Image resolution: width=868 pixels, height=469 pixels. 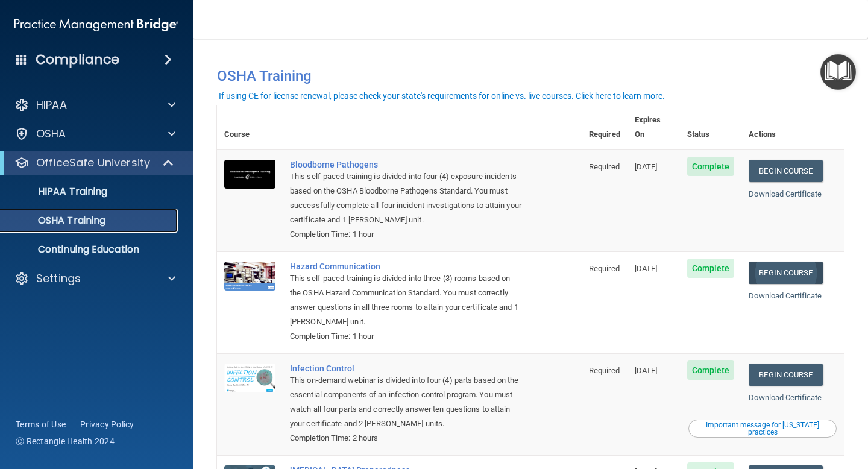 What do you see at coordinates (77, 60) in the screenshot?
I see `h4: Compliance` at bounding box center [77, 60].